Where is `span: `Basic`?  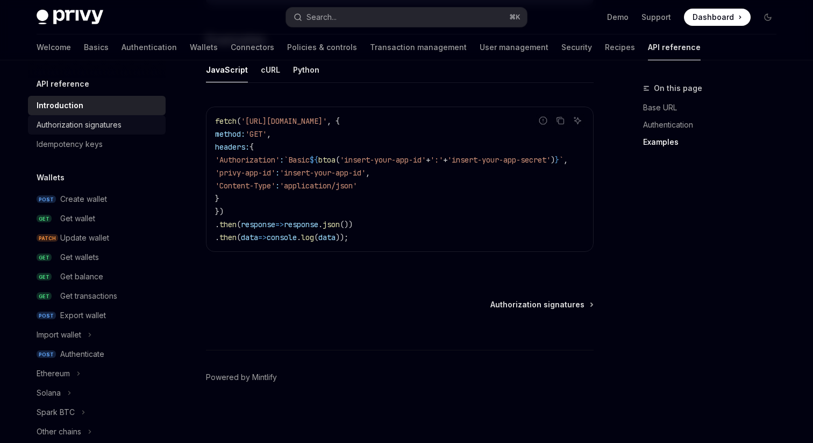 span: `Basic is located at coordinates (297, 160).